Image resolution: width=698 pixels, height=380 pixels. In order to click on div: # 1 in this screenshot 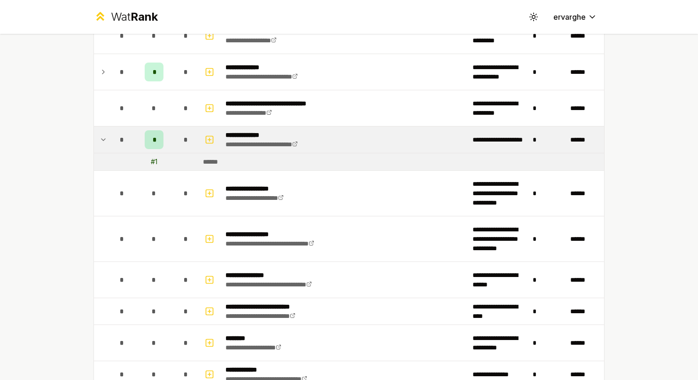, I will do `click(154, 162)`.